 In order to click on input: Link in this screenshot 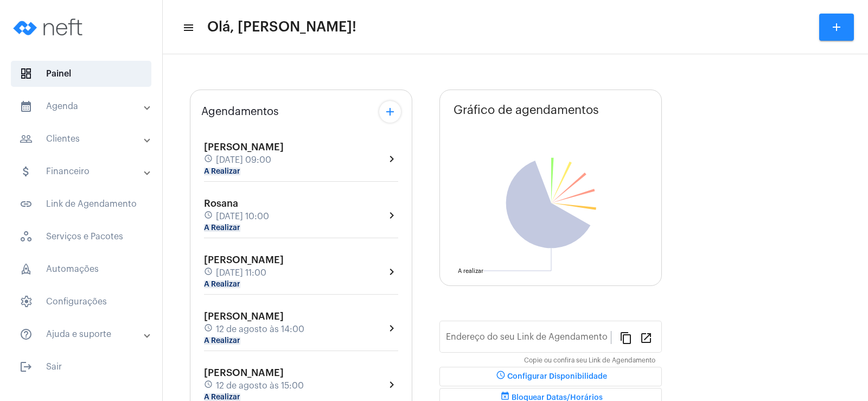, I will do `click(529, 339)`.